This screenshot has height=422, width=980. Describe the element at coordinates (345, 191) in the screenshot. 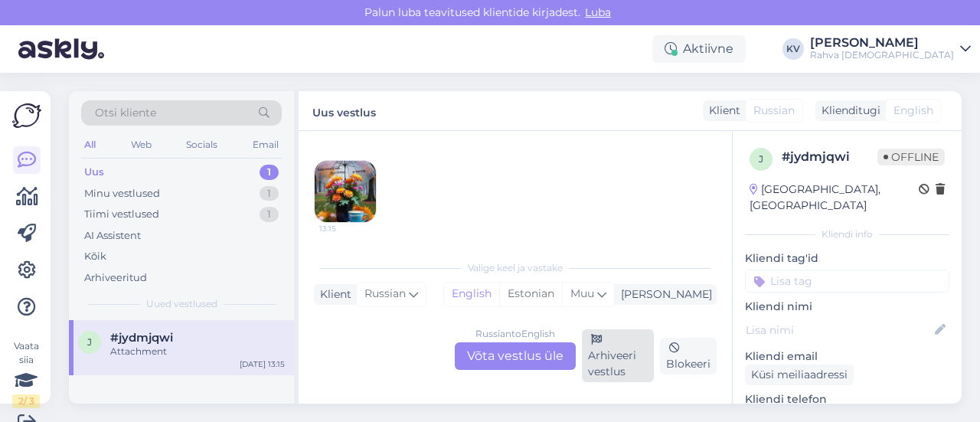

I see `img: Attachment` at that location.